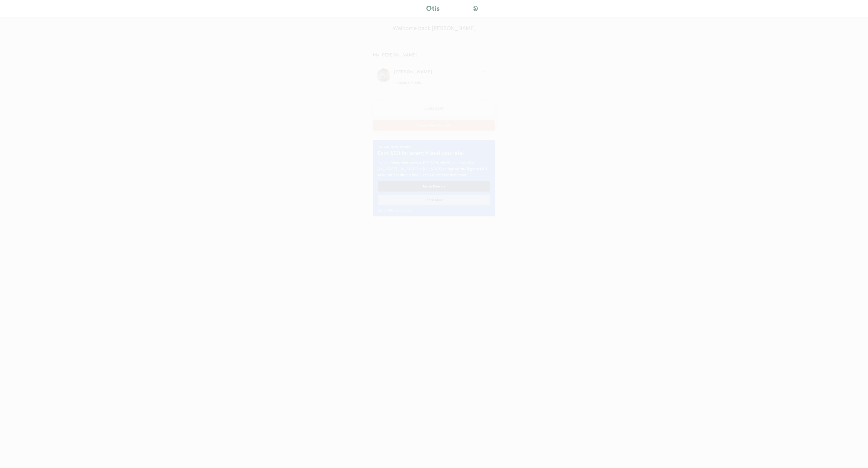  What do you see at coordinates (434, 200) in the screenshot?
I see `button: Learn More` at bounding box center [434, 200].